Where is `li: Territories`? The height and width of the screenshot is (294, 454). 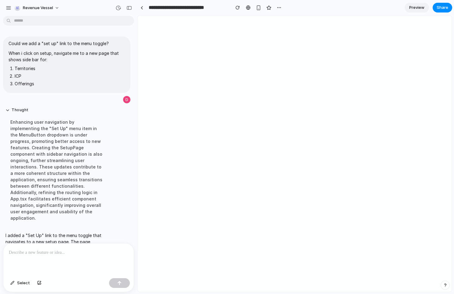 li: Territories is located at coordinates (70, 68).